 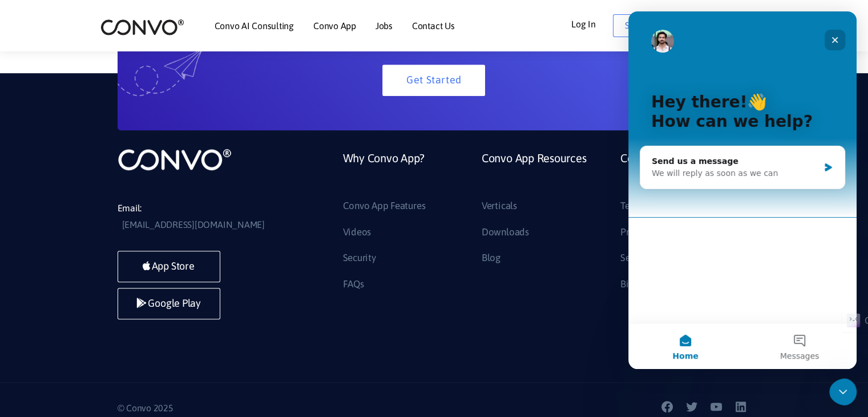 I want to click on a: Blog, so click(x=491, y=258).